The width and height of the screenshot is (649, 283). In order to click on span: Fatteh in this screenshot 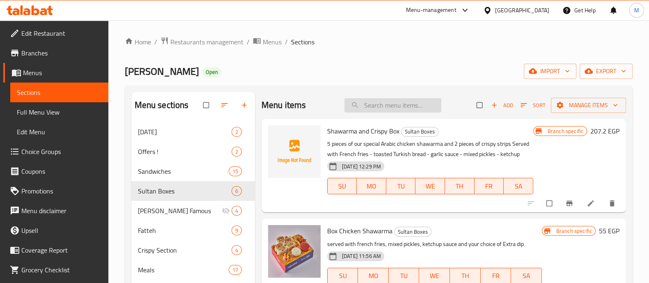, I will do `click(185, 230)`.